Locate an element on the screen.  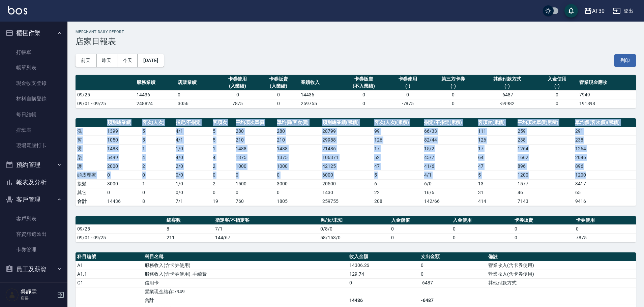
td: 52 is located at coordinates (397, 157).